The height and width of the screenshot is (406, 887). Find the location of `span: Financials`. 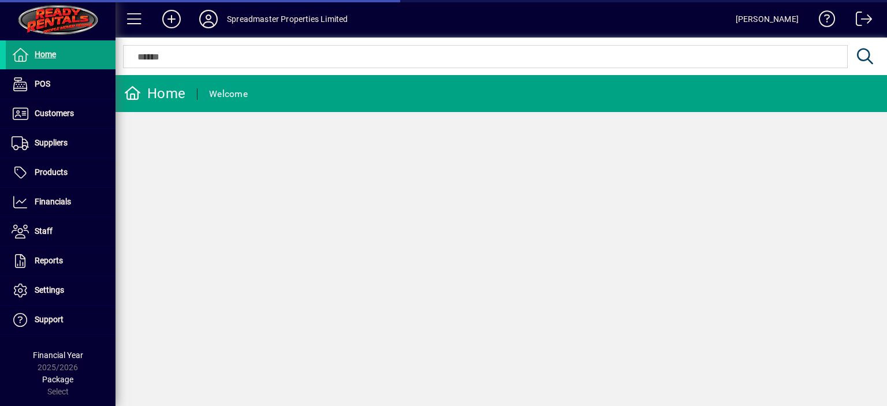

span: Financials is located at coordinates (53, 202).